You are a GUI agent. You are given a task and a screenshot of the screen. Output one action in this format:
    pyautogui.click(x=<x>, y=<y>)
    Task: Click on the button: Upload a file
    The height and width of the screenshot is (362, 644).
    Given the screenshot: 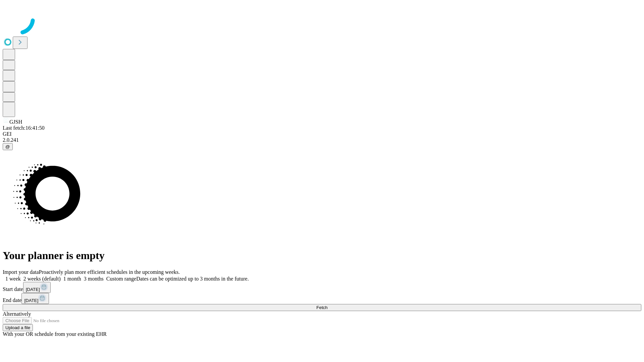 What is the action you would take?
    pyautogui.click(x=18, y=327)
    